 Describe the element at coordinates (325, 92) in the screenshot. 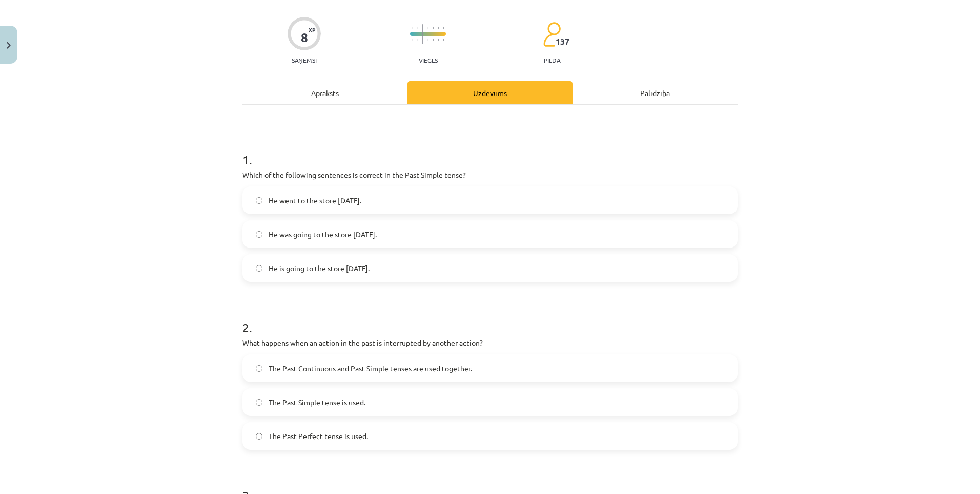

I see `div: Apraksts` at that location.